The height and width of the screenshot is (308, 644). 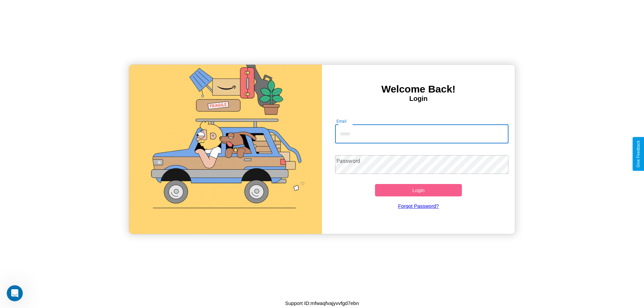 I want to click on h3: Welcome Back!, so click(x=418, y=89).